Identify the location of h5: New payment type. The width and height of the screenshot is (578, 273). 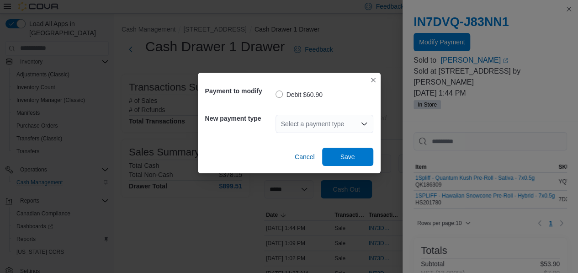
(239, 118).